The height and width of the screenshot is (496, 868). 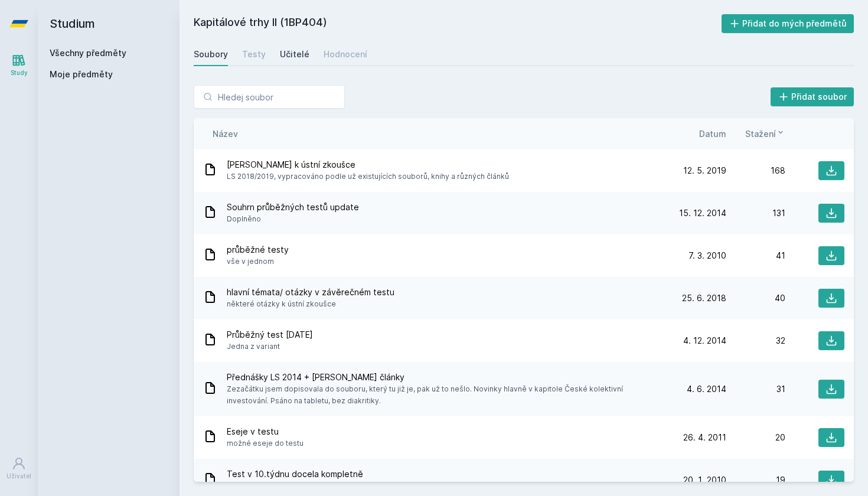 I want to click on div: Hodnocení, so click(x=345, y=54).